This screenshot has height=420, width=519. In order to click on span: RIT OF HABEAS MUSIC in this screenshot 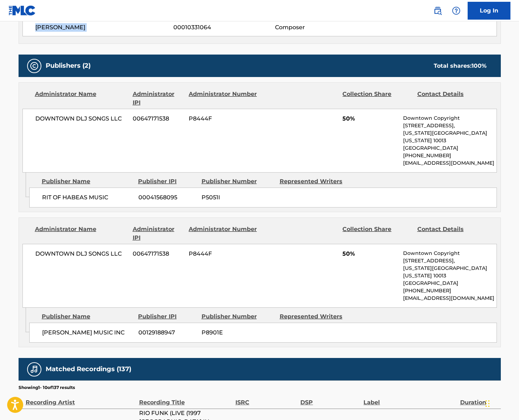, I will do `click(88, 197)`.